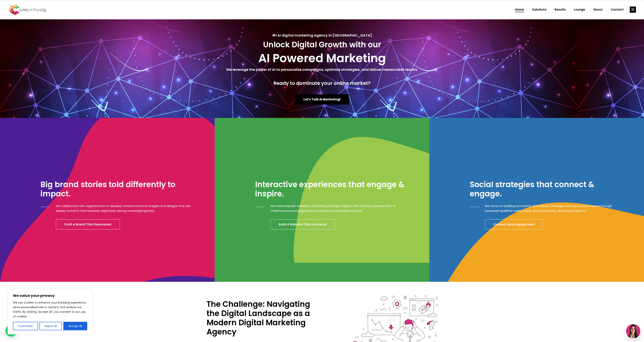 The image size is (644, 342). I want to click on h4: Ready to dominate your online market?, so click(322, 83).